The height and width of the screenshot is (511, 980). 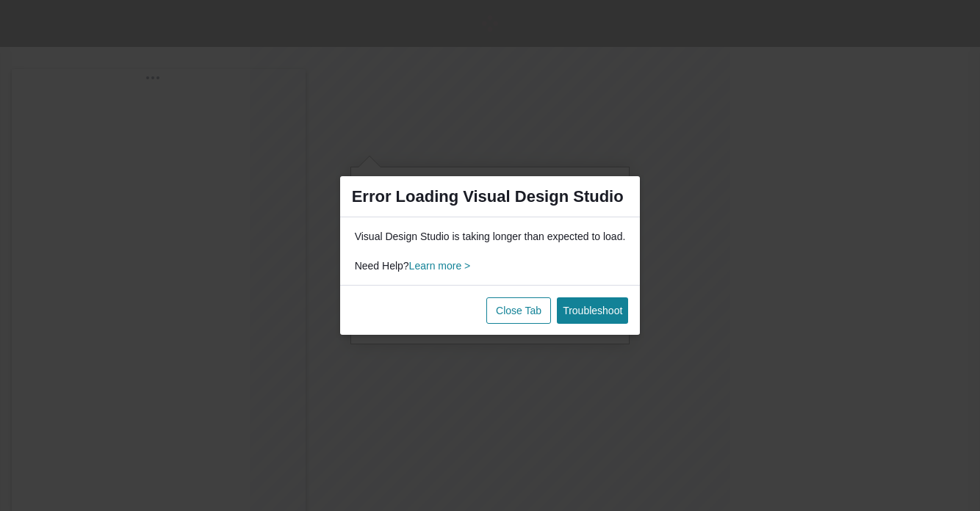 What do you see at coordinates (592, 311) in the screenshot?
I see `a: Troubleshoot` at bounding box center [592, 311].